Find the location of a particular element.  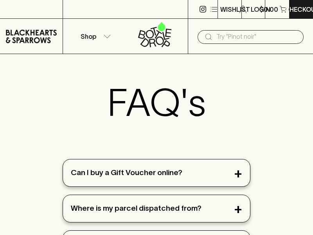

p: $0.00 is located at coordinates (269, 9).